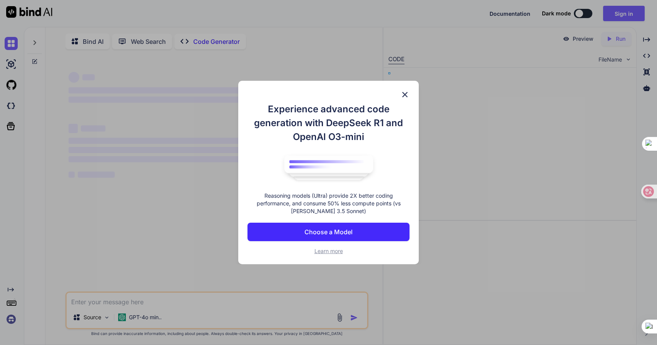 This screenshot has width=657, height=345. What do you see at coordinates (328, 232) in the screenshot?
I see `p: Choose a Model` at bounding box center [328, 232].